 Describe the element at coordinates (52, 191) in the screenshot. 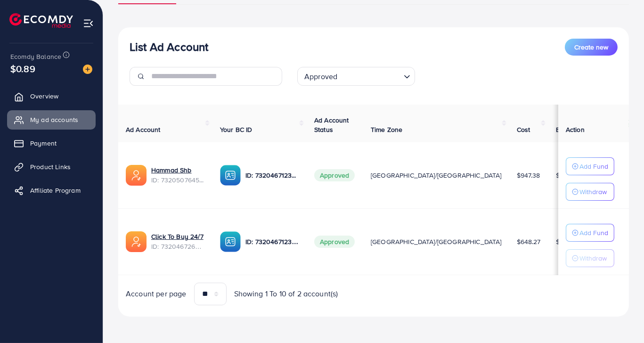

I see `a: Affiliate Program` at that location.